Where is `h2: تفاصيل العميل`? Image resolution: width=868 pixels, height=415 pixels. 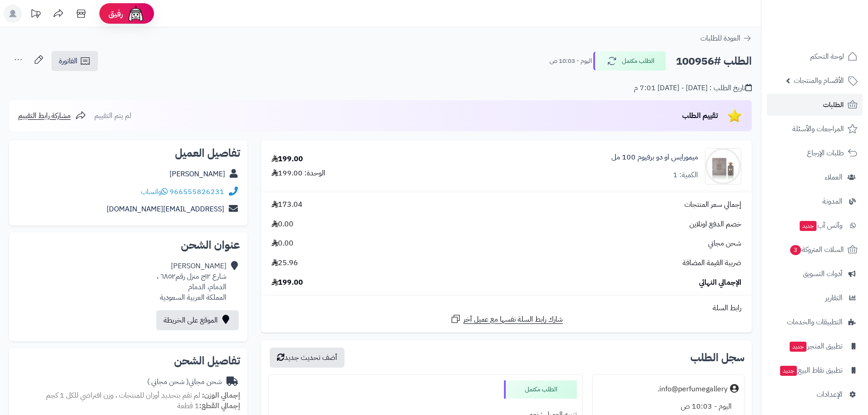 h2: تفاصيل العميل is located at coordinates (128, 153).